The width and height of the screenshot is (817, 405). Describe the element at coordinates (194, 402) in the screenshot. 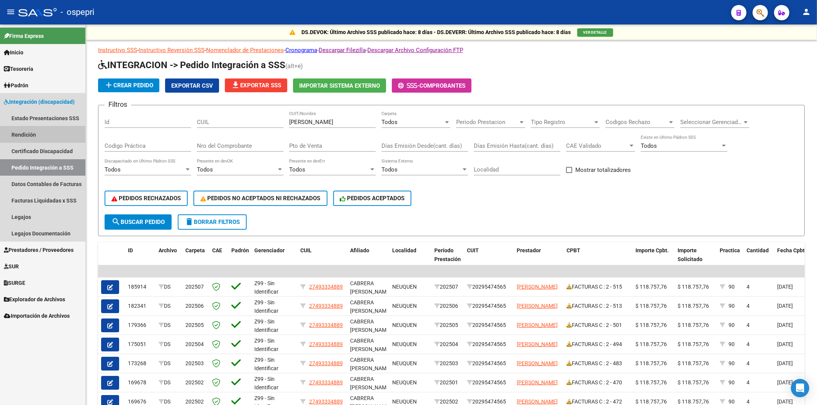

I see `span: 202502` at that location.